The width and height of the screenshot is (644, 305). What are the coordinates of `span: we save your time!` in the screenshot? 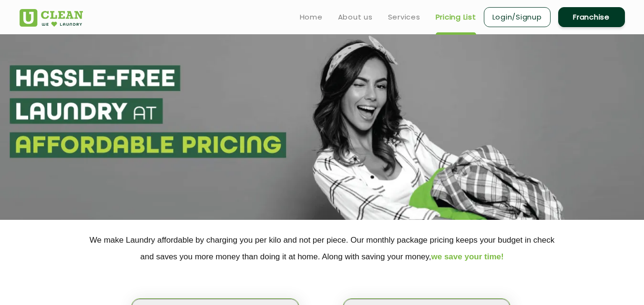 It's located at (468, 257).